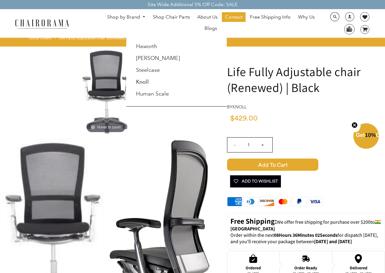  I want to click on span: Blogs, so click(211, 28).